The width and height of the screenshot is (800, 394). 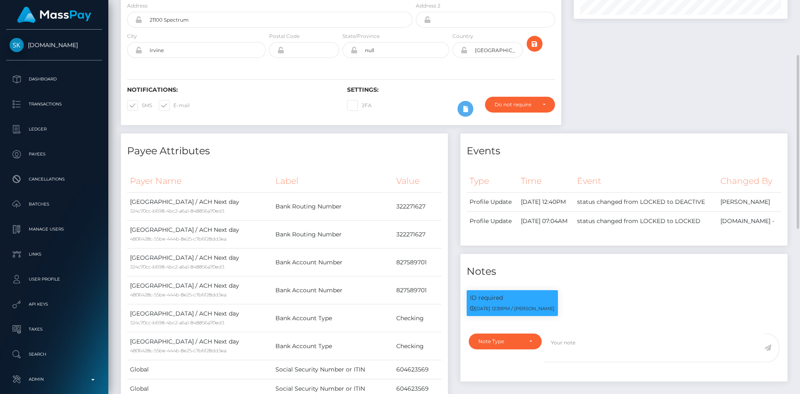 I want to click on td: 604623569, so click(x=417, y=369).